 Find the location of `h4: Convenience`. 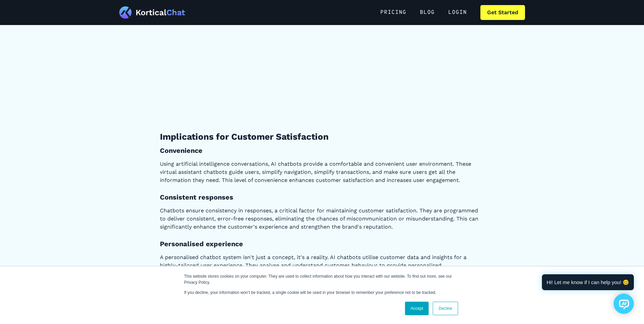

h4: Convenience is located at coordinates (322, 150).